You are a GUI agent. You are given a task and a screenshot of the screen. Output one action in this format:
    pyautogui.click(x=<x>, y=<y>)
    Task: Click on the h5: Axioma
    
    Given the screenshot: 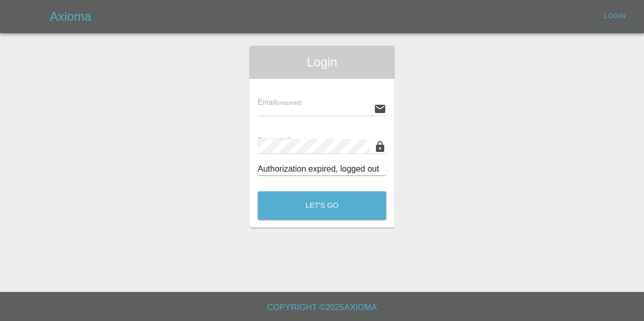 What is the action you would take?
    pyautogui.click(x=71, y=17)
    